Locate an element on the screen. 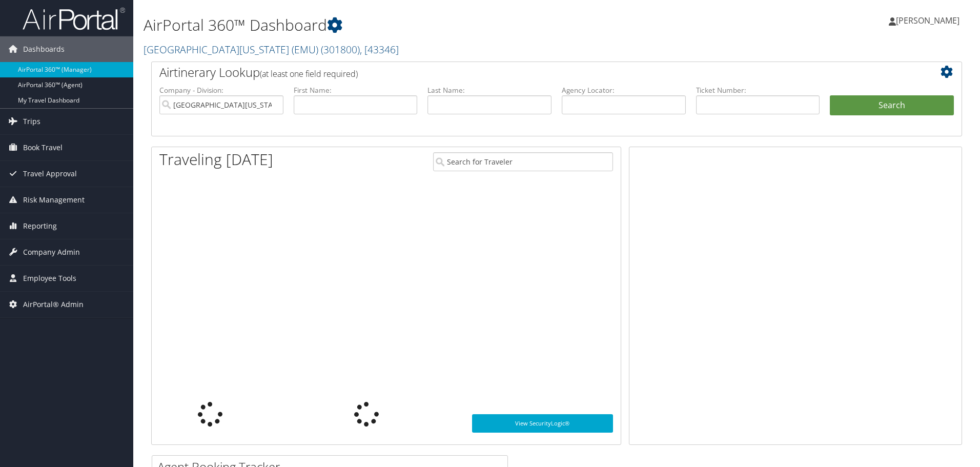 This screenshot has width=980, height=467. span: (at least one field required) is located at coordinates (309, 74).